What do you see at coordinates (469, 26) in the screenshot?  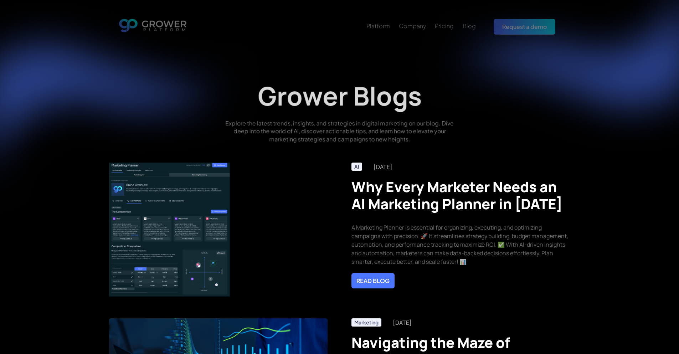 I see `div: Blog` at bounding box center [469, 26].